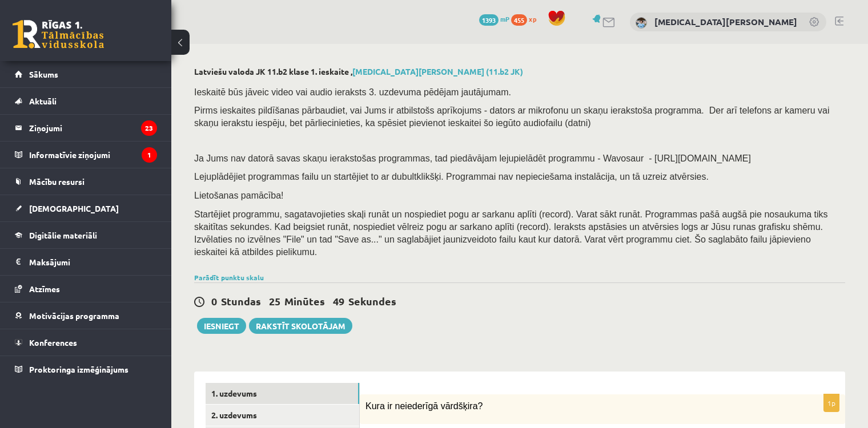 This screenshot has width=868, height=428. I want to click on span: Motivācijas programma, so click(74, 316).